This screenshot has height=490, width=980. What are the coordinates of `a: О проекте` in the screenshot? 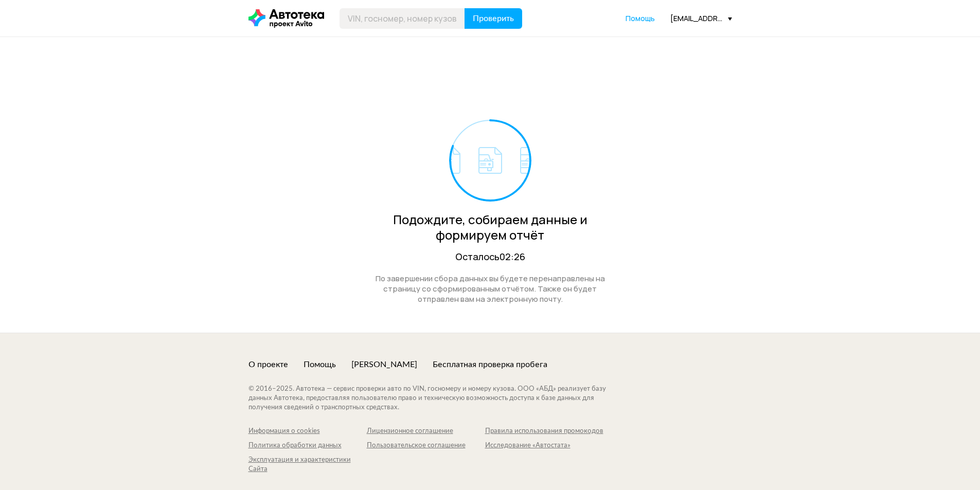 It's located at (268, 365).